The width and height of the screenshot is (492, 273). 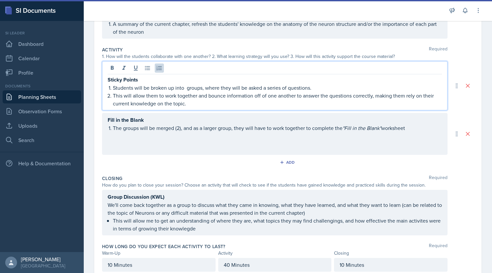 What do you see at coordinates (275, 185) in the screenshot?
I see `div: How do you plan to close your session? Choose an activity that will check to see if the students ...` at bounding box center [275, 185].